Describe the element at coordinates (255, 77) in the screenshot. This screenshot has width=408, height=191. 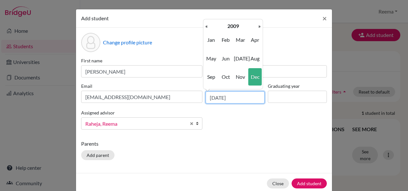
I see `span: Dec` at that location.